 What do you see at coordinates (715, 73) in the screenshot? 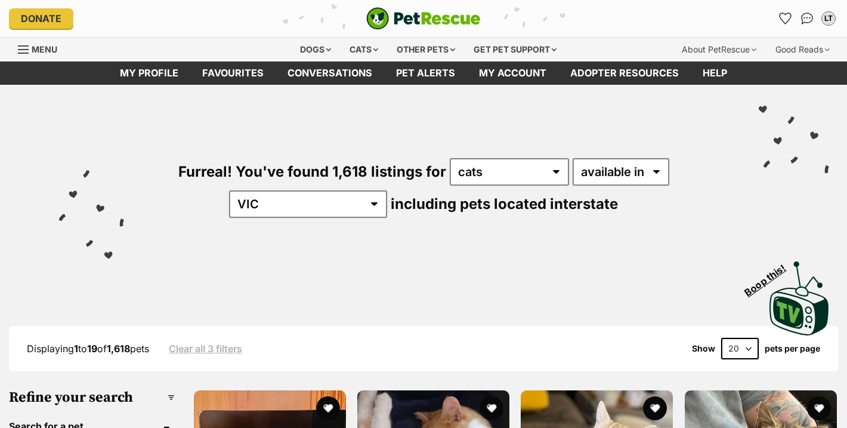
I see `a: Help` at bounding box center [715, 73].